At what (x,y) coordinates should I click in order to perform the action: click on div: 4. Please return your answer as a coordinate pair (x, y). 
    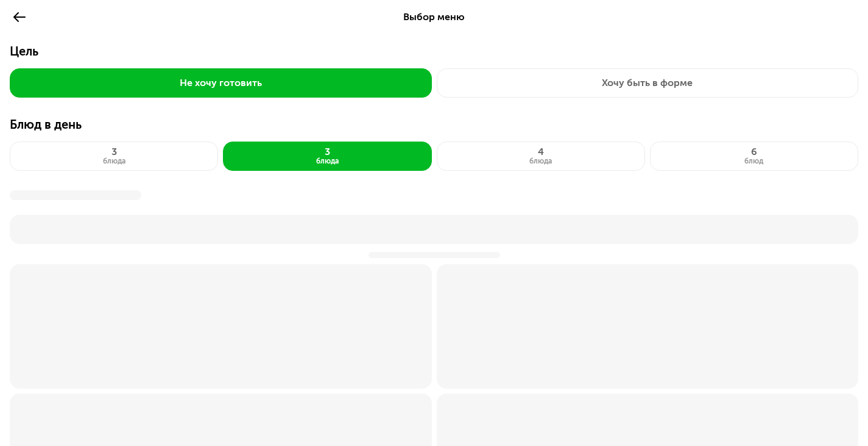
    Looking at the image, I should click on (540, 152).